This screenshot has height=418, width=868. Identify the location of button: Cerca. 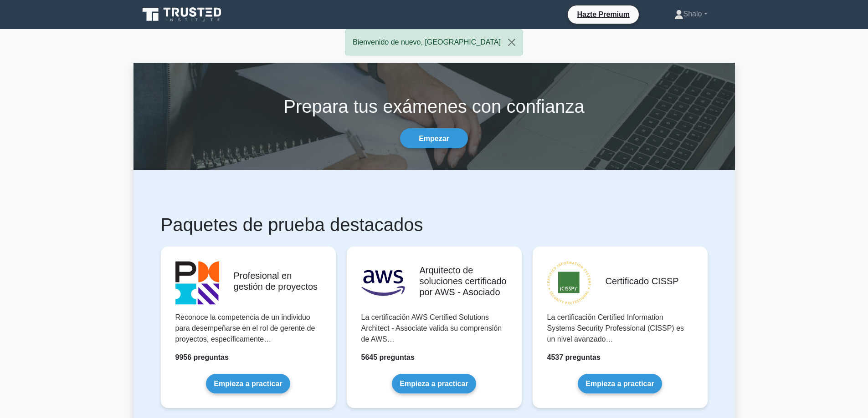
(512, 42).